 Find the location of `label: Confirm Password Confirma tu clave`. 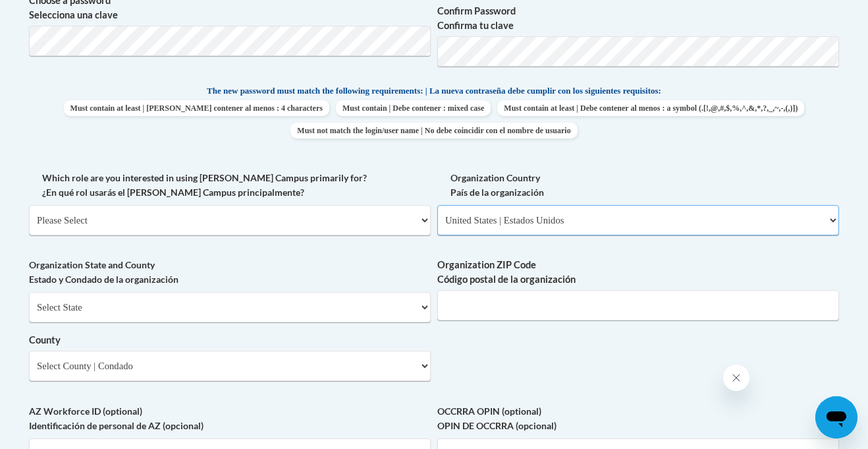

label: Confirm Password Confirma tu clave is located at coordinates (638, 19).